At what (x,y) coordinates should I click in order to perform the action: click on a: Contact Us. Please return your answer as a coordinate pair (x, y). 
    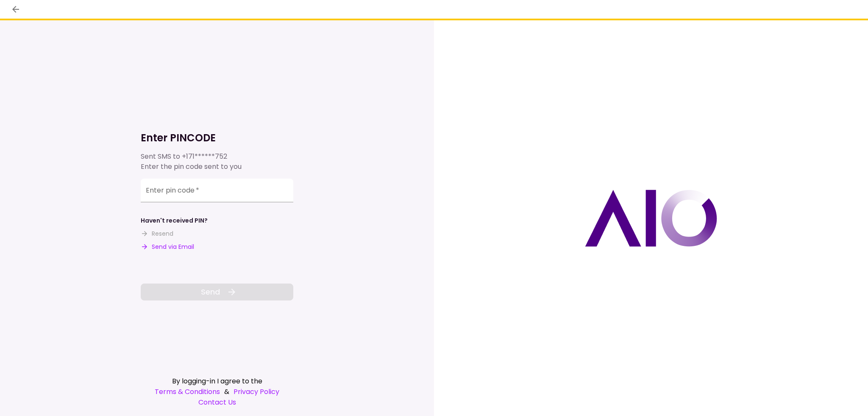
    Looking at the image, I should click on (217, 403).